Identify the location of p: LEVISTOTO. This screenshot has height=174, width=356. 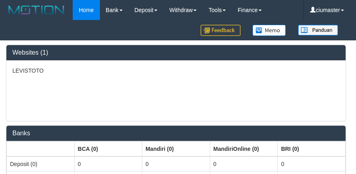
(176, 71).